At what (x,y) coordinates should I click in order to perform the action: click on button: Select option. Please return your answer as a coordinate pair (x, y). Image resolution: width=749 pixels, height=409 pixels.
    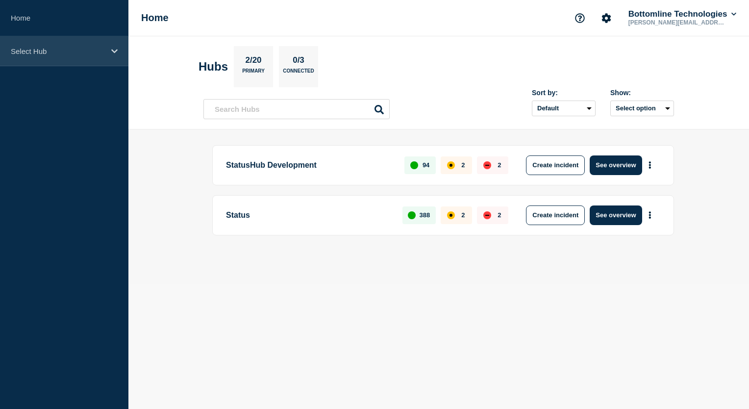
    Looking at the image, I should click on (643, 108).